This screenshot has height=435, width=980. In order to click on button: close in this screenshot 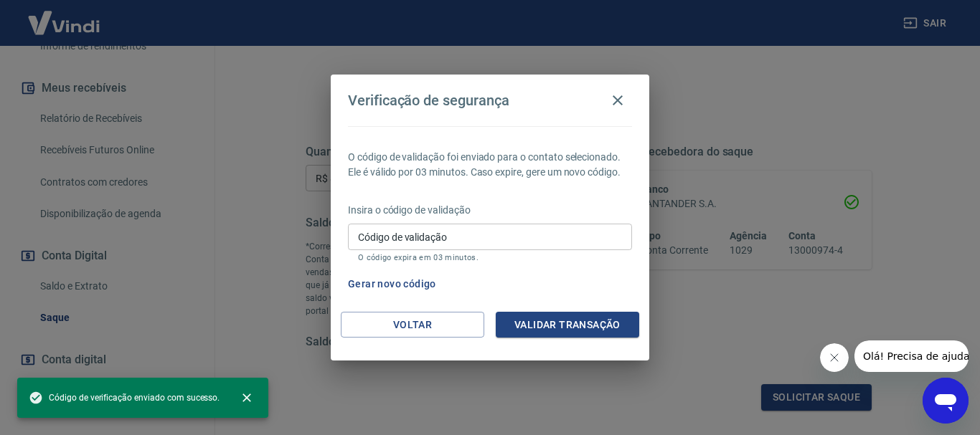, I will do `click(246, 397)`.